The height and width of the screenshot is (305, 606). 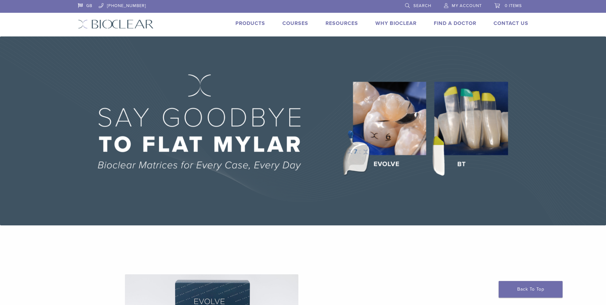 What do you see at coordinates (467, 6) in the screenshot?
I see `span: My Account` at bounding box center [467, 6].